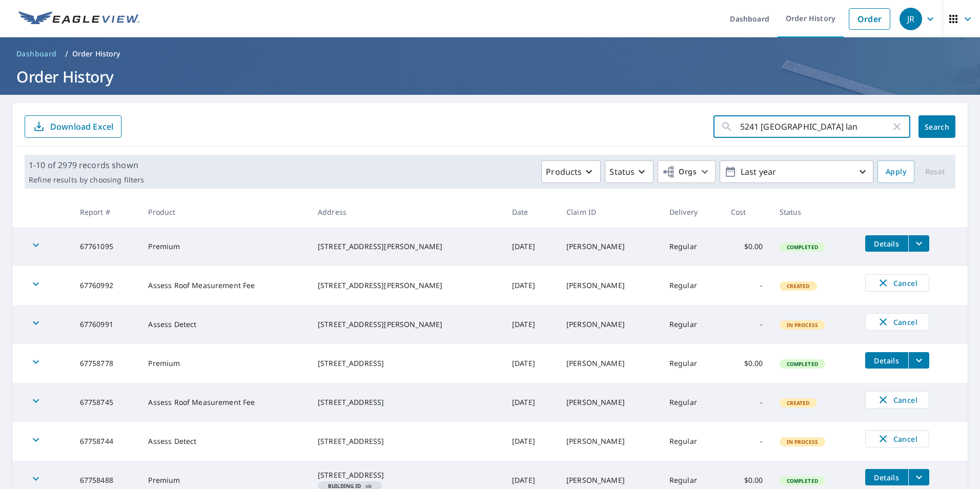 The width and height of the screenshot is (980, 489). Describe the element at coordinates (490, 76) in the screenshot. I see `h1: Order History` at that location.